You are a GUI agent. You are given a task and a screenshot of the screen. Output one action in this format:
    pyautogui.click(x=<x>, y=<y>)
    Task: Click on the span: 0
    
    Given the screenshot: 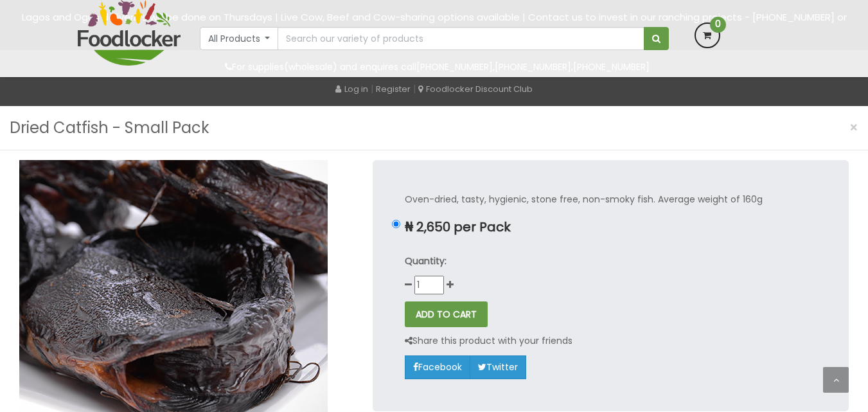 What is the action you would take?
    pyautogui.click(x=717, y=25)
    